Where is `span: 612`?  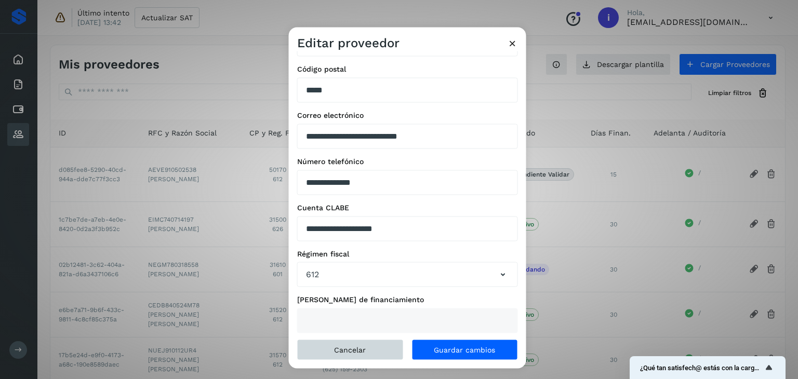
span: 612 is located at coordinates (312, 275).